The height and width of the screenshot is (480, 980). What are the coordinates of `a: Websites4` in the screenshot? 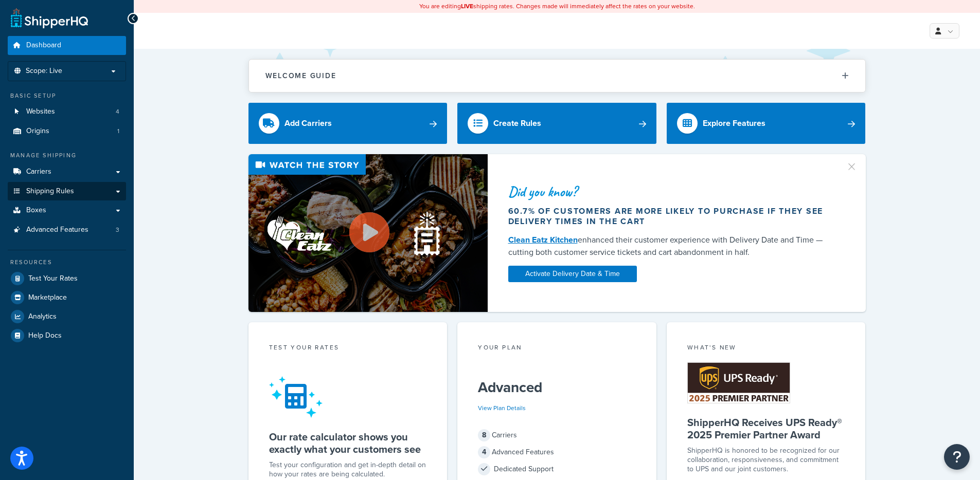 It's located at (67, 112).